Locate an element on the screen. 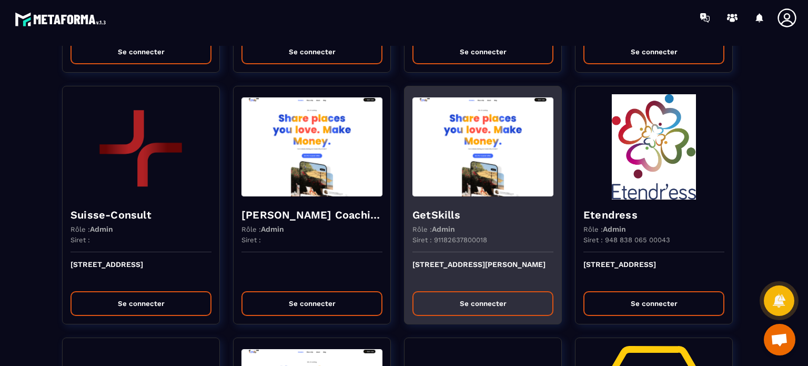 The height and width of the screenshot is (366, 808). h4: Etendress is located at coordinates (654, 215).